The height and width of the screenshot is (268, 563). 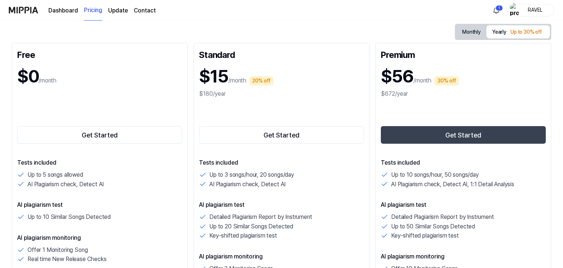 I want to click on a: Update, so click(x=118, y=11).